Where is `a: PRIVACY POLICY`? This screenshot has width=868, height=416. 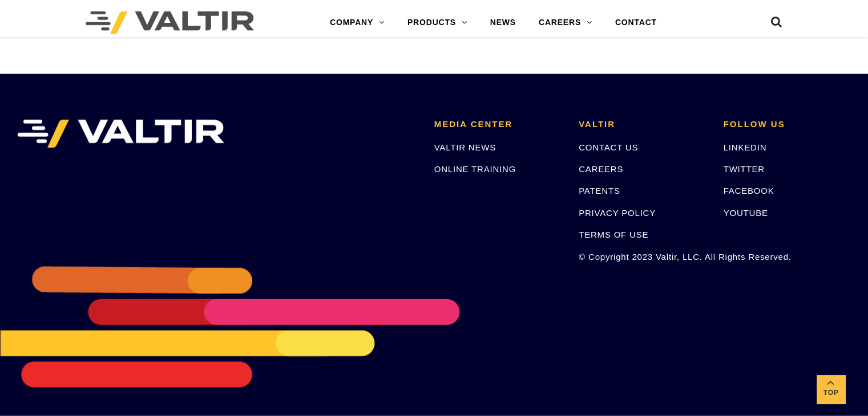 a: PRIVACY POLICY is located at coordinates (617, 213).